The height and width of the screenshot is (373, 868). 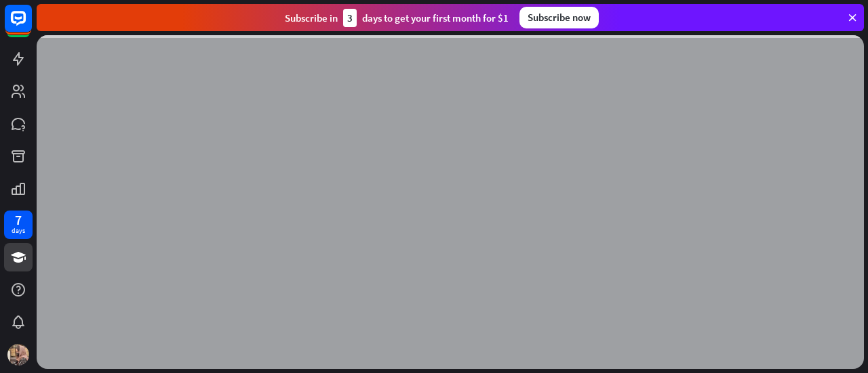 I want to click on div: 7, so click(x=19, y=220).